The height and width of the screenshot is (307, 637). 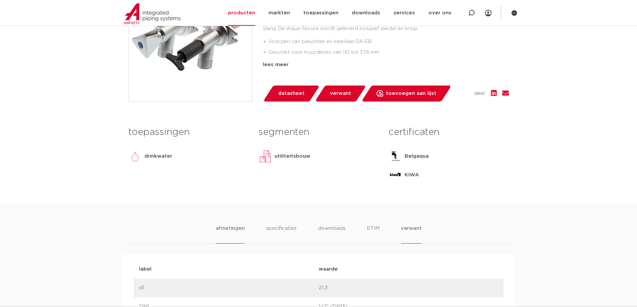 What do you see at coordinates (395, 175) in the screenshot?
I see `img: KIWA` at bounding box center [395, 175].